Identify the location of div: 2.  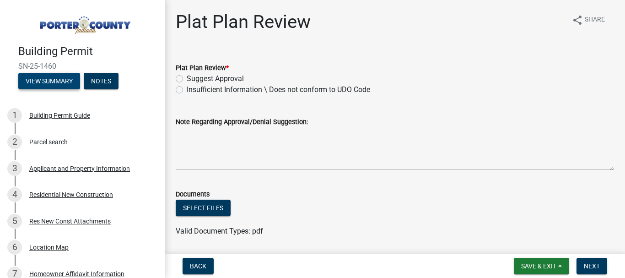
(15, 142).